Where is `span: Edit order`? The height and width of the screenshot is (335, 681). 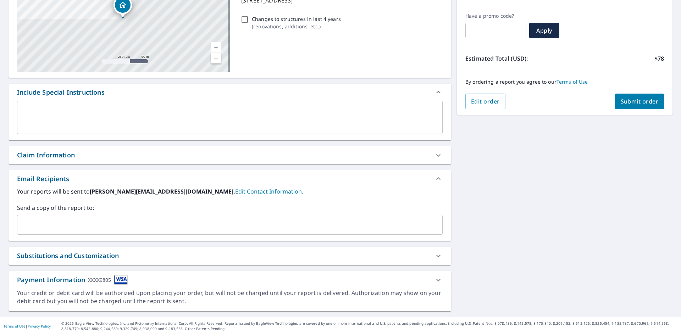 span: Edit order is located at coordinates (485, 101).